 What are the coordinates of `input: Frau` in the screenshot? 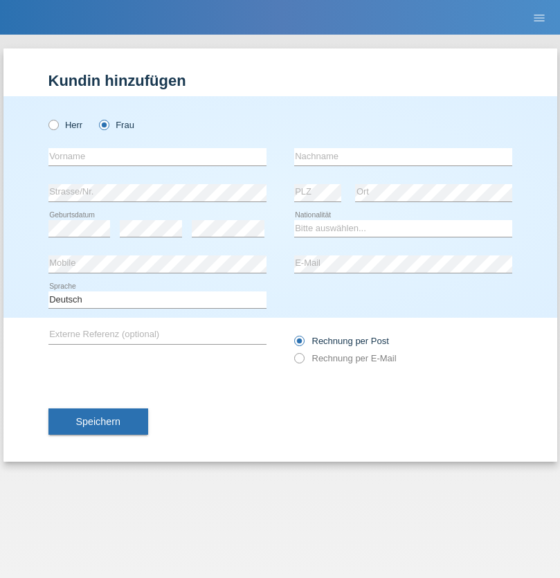 It's located at (103, 124).